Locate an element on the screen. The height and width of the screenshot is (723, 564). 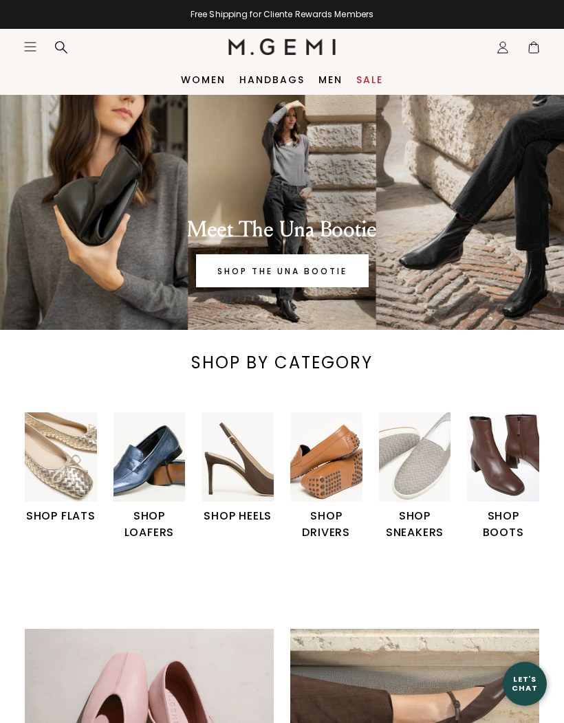
img: M.Gemi is located at coordinates (282, 47).